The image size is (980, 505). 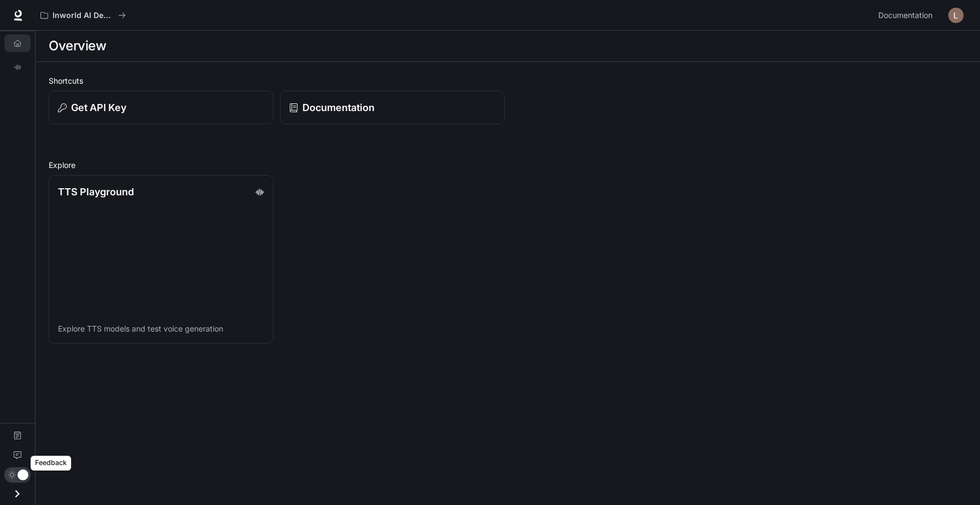 I want to click on p: TTS Playground, so click(x=95, y=192).